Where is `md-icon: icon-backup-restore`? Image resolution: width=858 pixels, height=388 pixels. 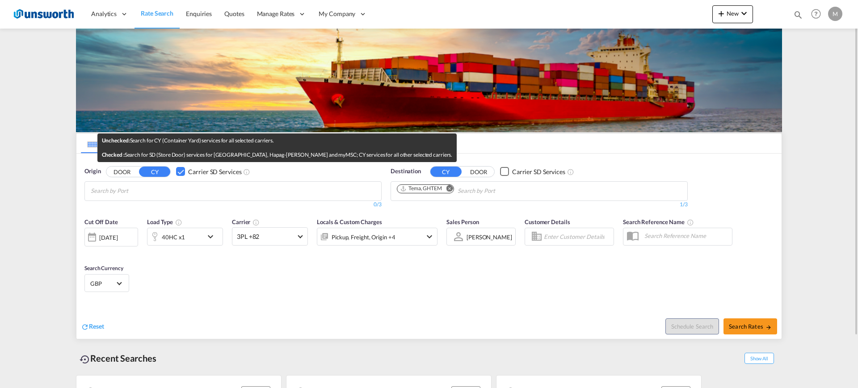
md-icon: icon-backup-restore is located at coordinates (85, 360).